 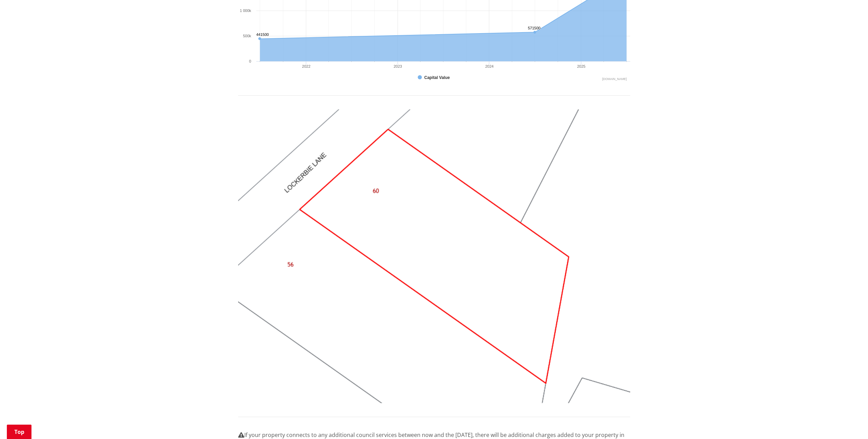 What do you see at coordinates (247, 36) in the screenshot?
I see `text: 500k` at bounding box center [247, 36].